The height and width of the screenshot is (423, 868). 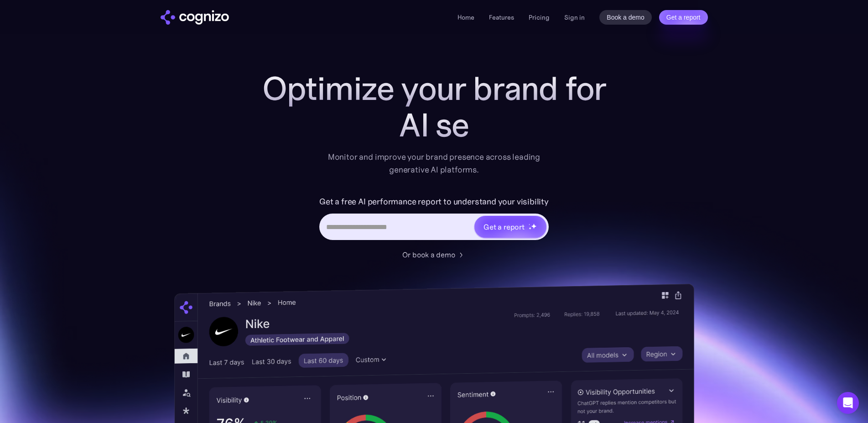 I want to click on a: Home, so click(x=466, y=17).